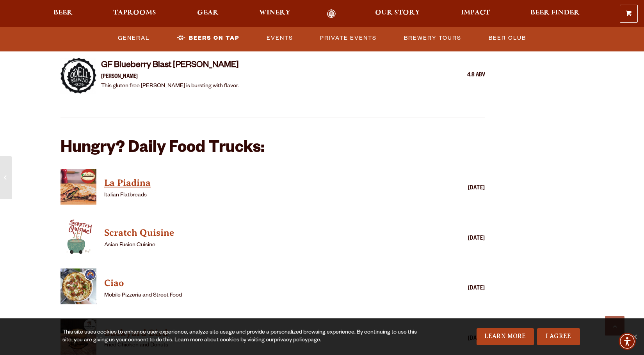  What do you see at coordinates (627, 341) in the screenshot?
I see `div: Accessibility Menu` at bounding box center [627, 341].